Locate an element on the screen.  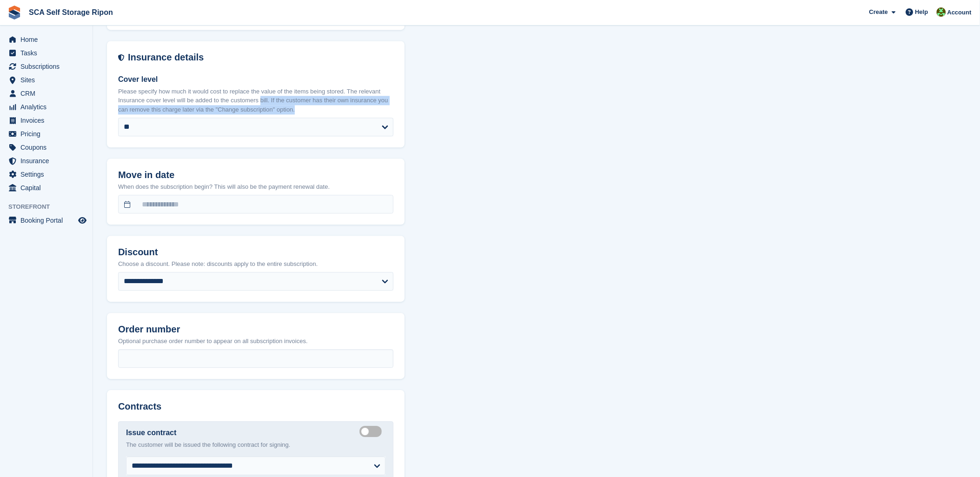
span: Help is located at coordinates (922, 12).